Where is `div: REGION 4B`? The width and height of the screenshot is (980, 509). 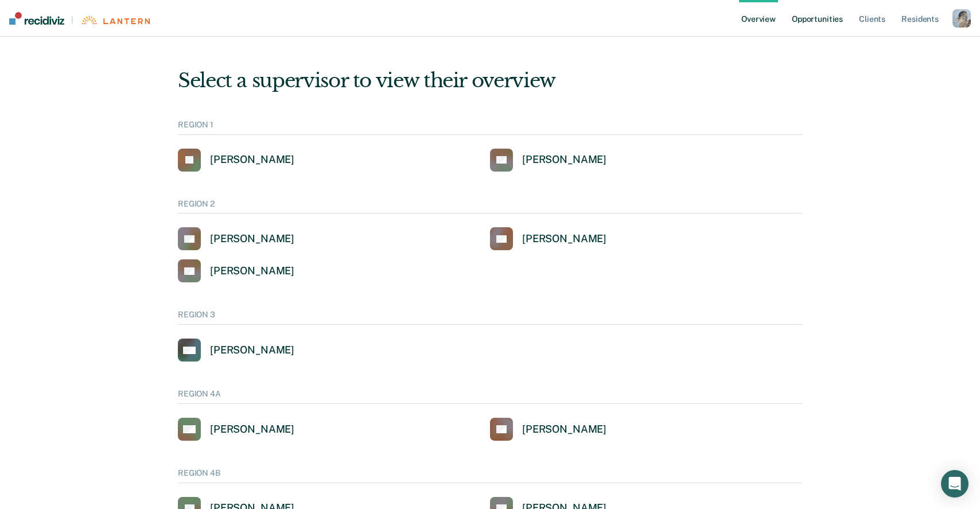
div: REGION 4B is located at coordinates (490, 476).